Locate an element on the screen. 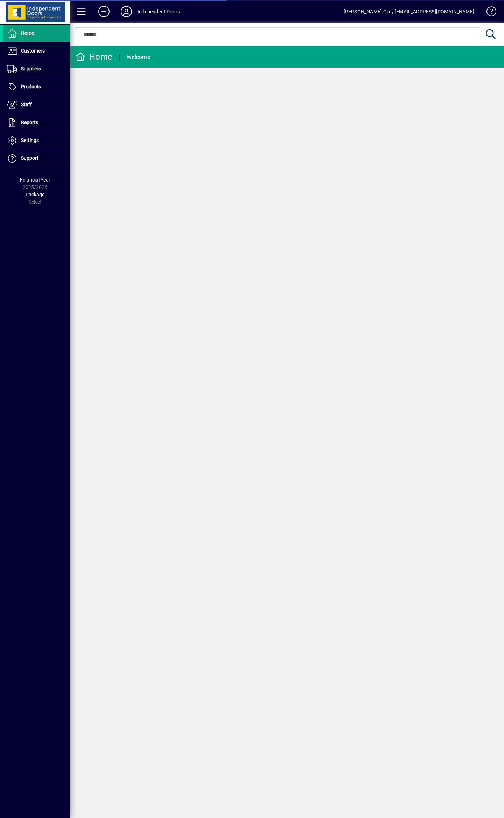 This screenshot has height=818, width=504. span: Financial Year is located at coordinates (35, 180).